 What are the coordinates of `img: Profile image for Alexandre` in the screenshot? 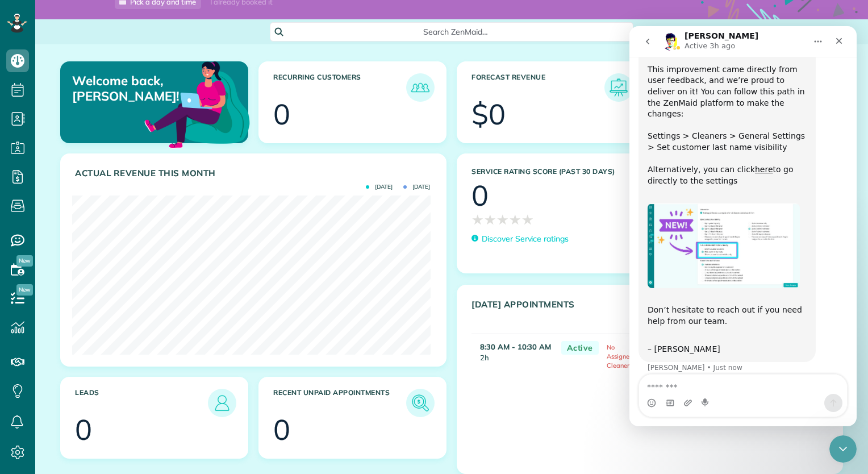 It's located at (41, 16).